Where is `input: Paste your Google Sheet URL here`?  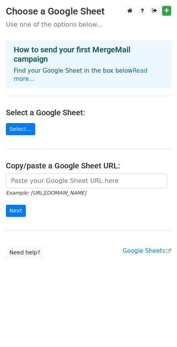 input: Paste your Google Sheet URL here is located at coordinates (86, 181).